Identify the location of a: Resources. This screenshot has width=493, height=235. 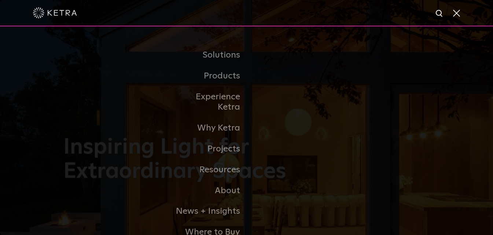
(209, 170).